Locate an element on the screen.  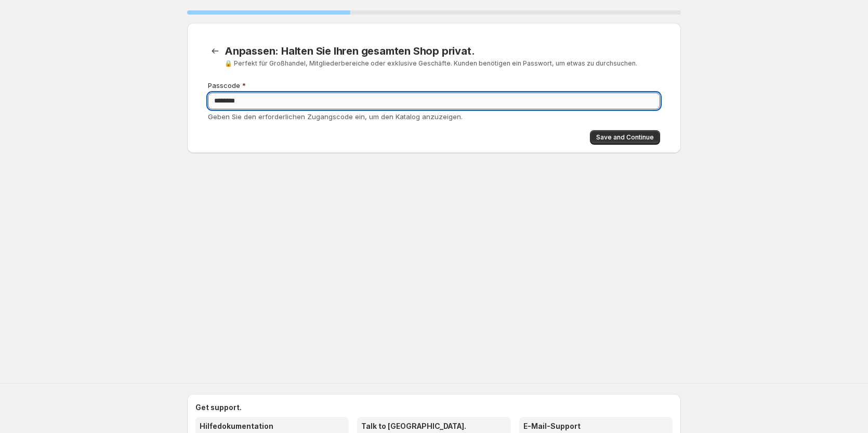
span: Geben Sie den erforderlichen Zugangscode ein, um den Katalog anzuzeigen. is located at coordinates (335, 116).